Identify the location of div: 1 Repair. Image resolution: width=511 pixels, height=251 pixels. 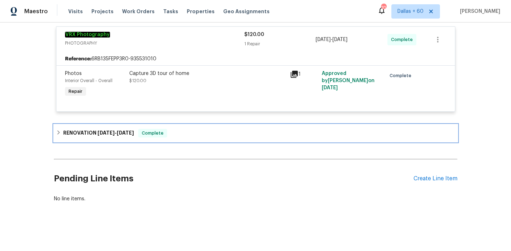
(280, 44).